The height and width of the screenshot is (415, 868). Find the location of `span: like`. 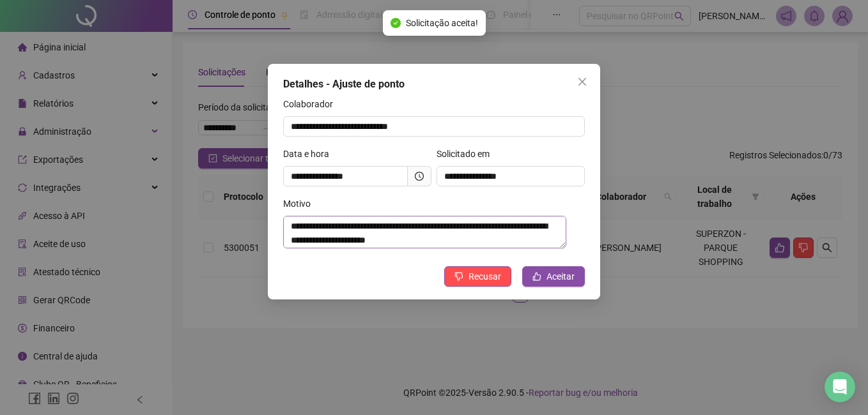

span: like is located at coordinates (537, 276).